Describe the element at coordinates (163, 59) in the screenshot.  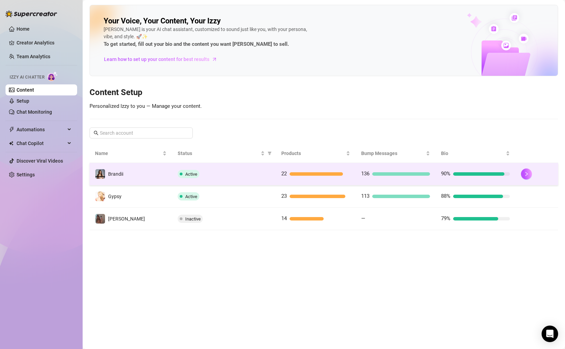
I see `a: Learn how to set up your content for best results` at that location.